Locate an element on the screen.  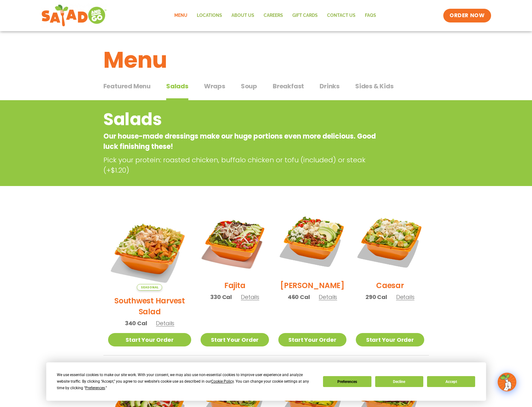
span: Salads is located at coordinates (177, 86).